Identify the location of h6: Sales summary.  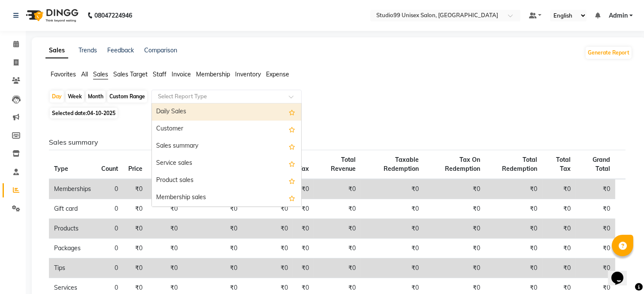
(338, 142).